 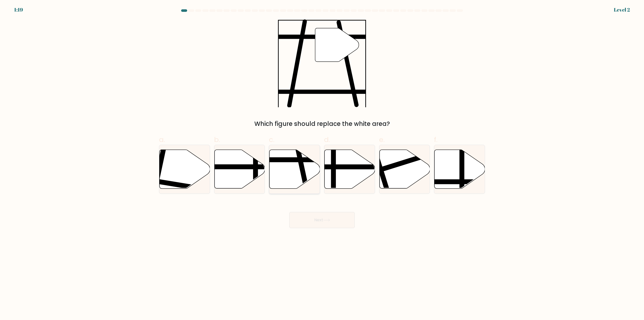 I want to click on div: Level 2, so click(x=622, y=10).